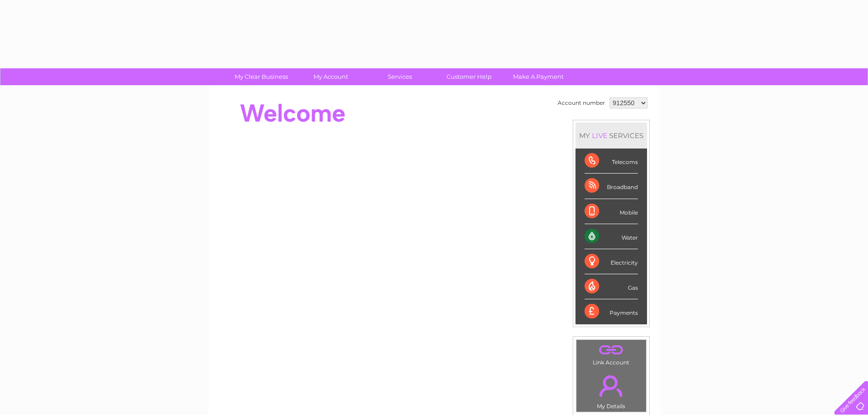 This screenshot has width=868, height=415. I want to click on td: My Details, so click(611, 390).